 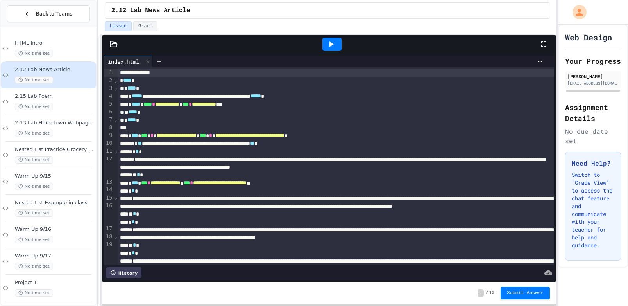 I want to click on div: My Account, so click(x=576, y=12).